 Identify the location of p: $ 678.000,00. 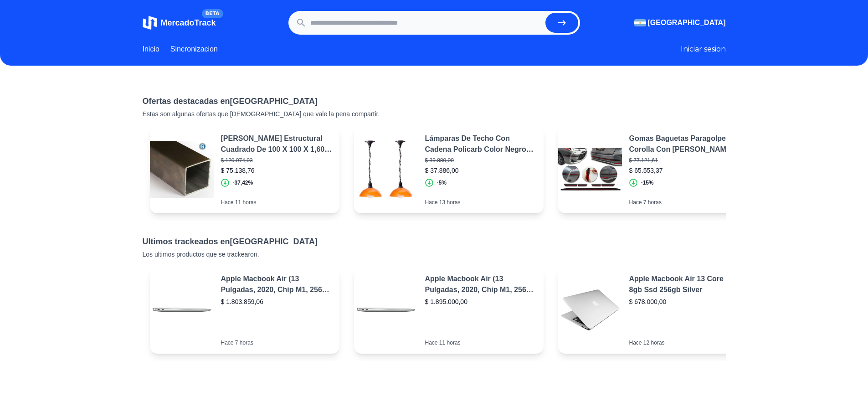
(684, 301).